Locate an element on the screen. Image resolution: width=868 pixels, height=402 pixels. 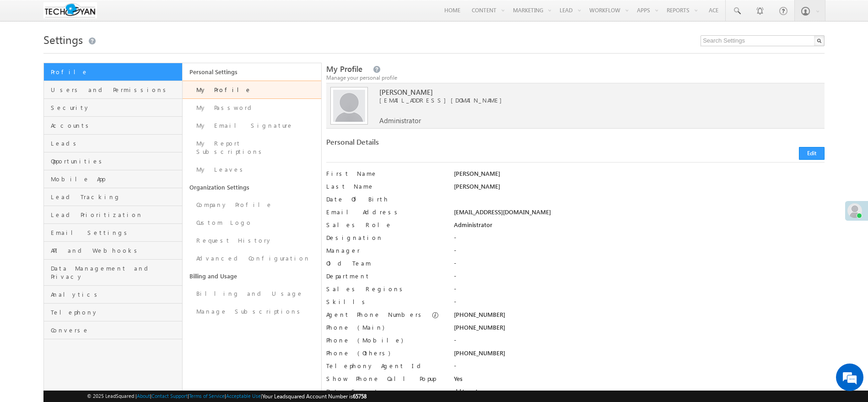
label: Email Address is located at coordinates (384, 212).